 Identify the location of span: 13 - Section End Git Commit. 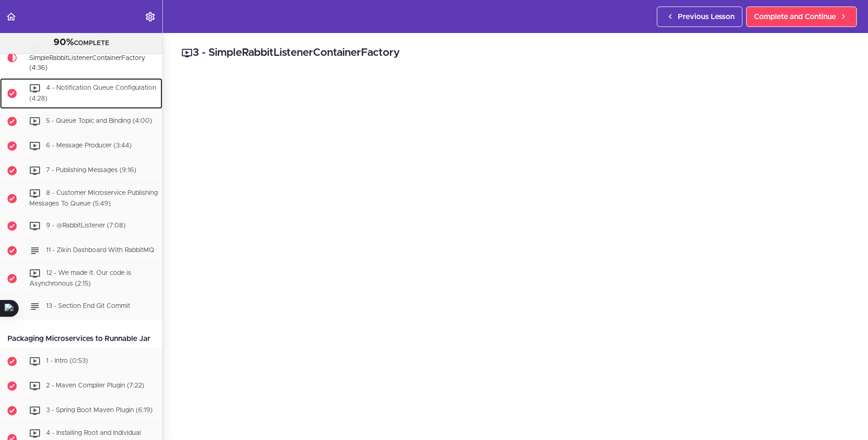
(88, 306).